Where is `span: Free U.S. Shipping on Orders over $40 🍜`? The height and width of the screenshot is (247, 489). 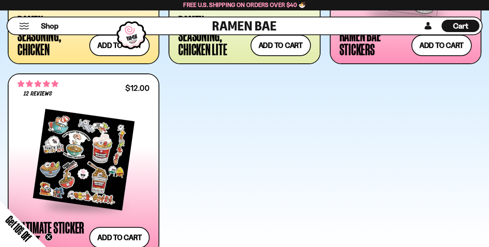 span: Free U.S. Shipping on Orders over $40 🍜 is located at coordinates (244, 5).